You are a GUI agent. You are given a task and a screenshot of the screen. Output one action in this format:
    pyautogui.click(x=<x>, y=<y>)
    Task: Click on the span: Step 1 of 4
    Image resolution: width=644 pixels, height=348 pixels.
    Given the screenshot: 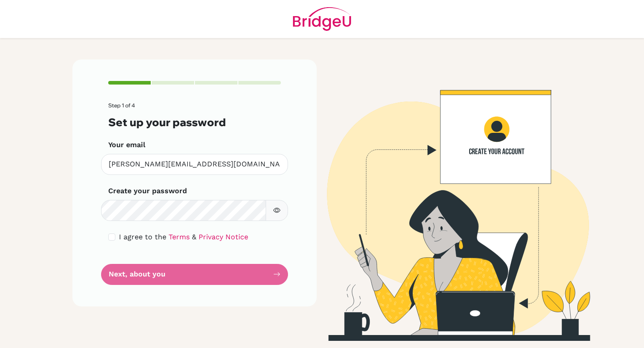 What is the action you would take?
    pyautogui.click(x=122, y=105)
    